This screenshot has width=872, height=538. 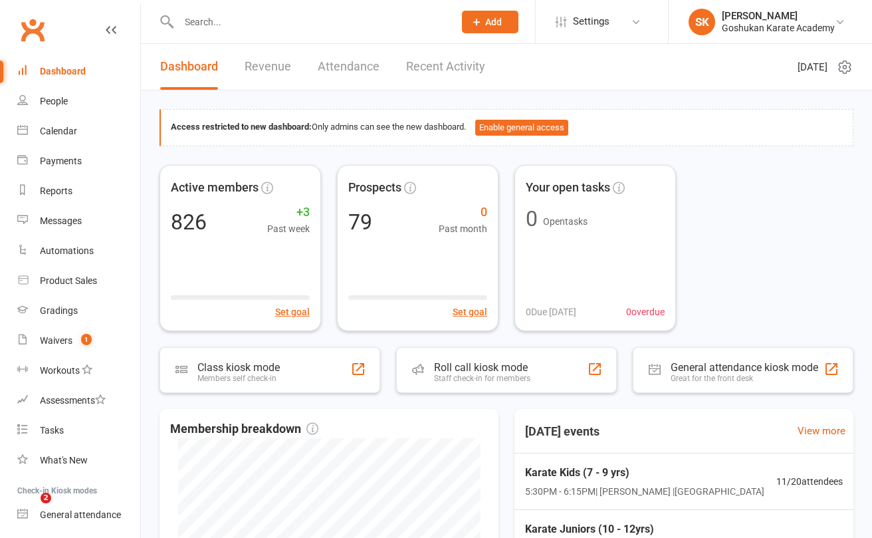 I want to click on div: SK, so click(x=702, y=22).